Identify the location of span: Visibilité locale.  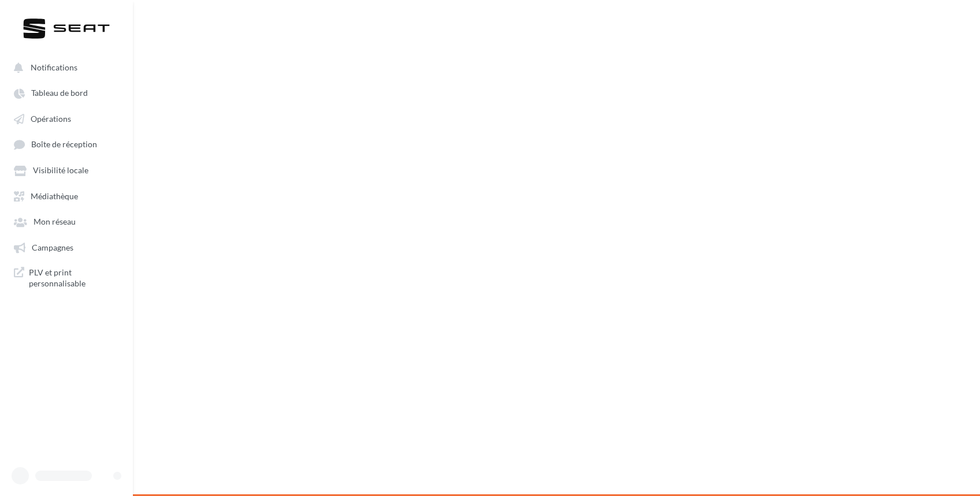
(60, 170).